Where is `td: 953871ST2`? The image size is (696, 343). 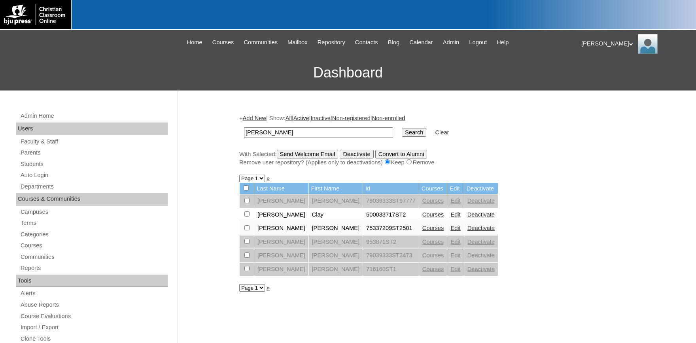 td: 953871ST2 is located at coordinates (391, 243).